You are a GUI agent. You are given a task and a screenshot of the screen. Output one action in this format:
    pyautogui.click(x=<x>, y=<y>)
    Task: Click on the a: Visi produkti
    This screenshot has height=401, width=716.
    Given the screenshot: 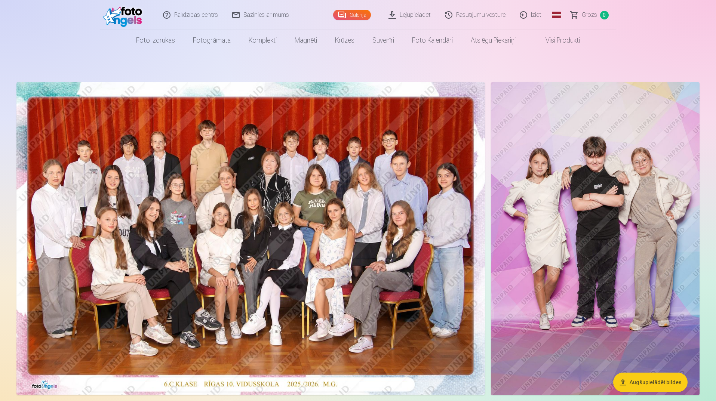 What is the action you would take?
    pyautogui.click(x=557, y=40)
    